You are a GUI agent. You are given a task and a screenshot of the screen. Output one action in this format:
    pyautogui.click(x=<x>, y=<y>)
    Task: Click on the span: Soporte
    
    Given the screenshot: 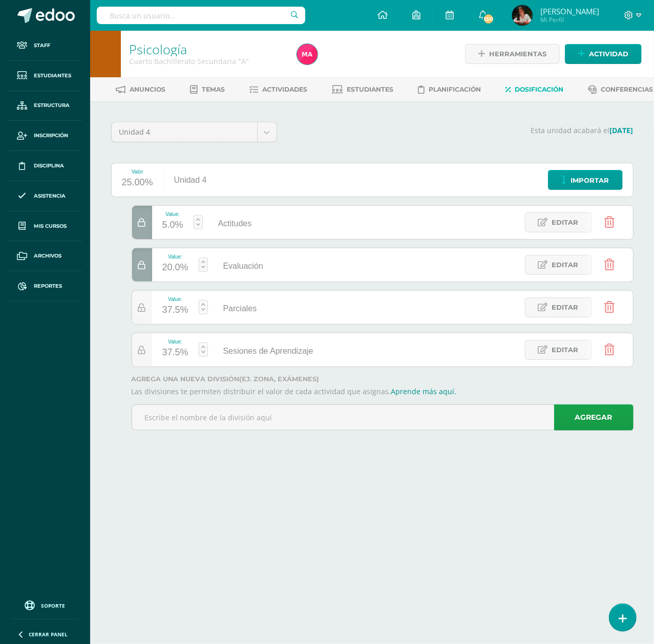 What is the action you would take?
    pyautogui.click(x=53, y=605)
    